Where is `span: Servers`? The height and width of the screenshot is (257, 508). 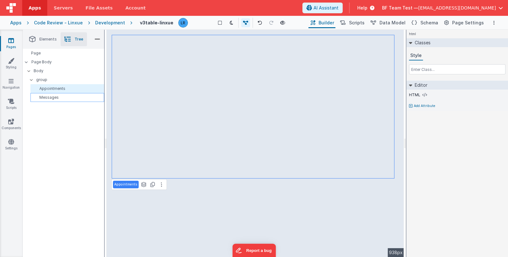
span: Servers is located at coordinates (63, 8).